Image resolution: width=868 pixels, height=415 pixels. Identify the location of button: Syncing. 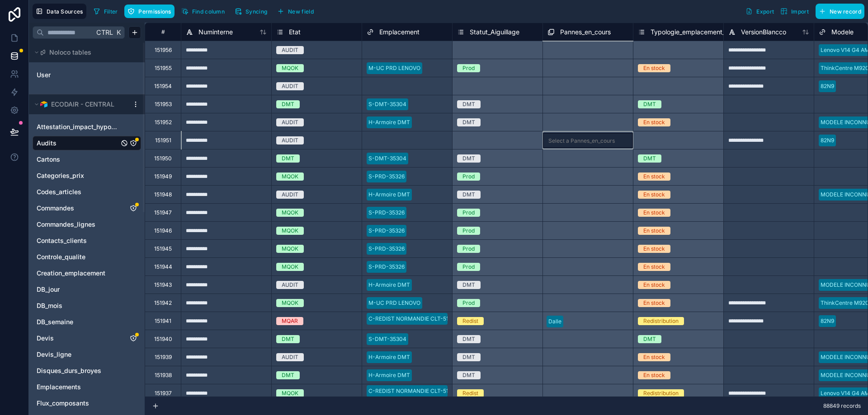
(251, 11).